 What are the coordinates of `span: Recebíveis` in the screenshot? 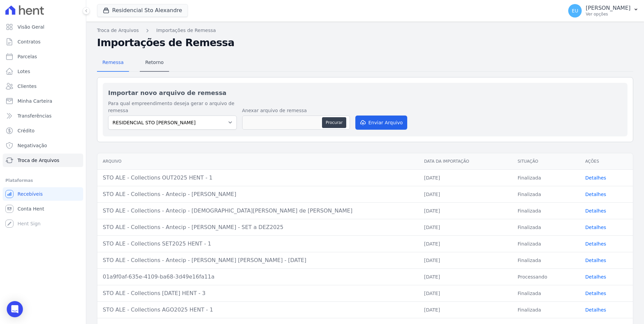 It's located at (30, 194).